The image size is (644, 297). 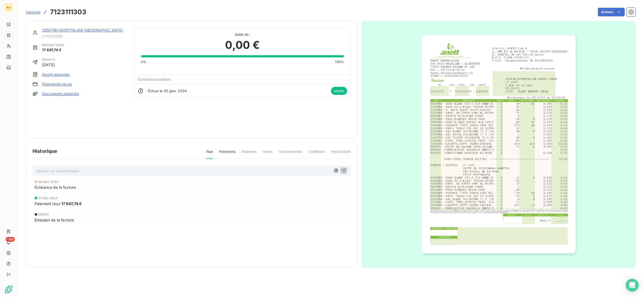 I want to click on span: +99, so click(x=10, y=239).